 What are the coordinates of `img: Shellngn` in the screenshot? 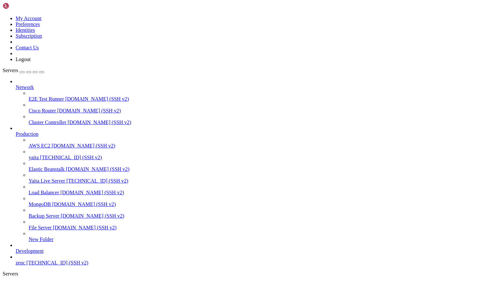 It's located at (21, 6).